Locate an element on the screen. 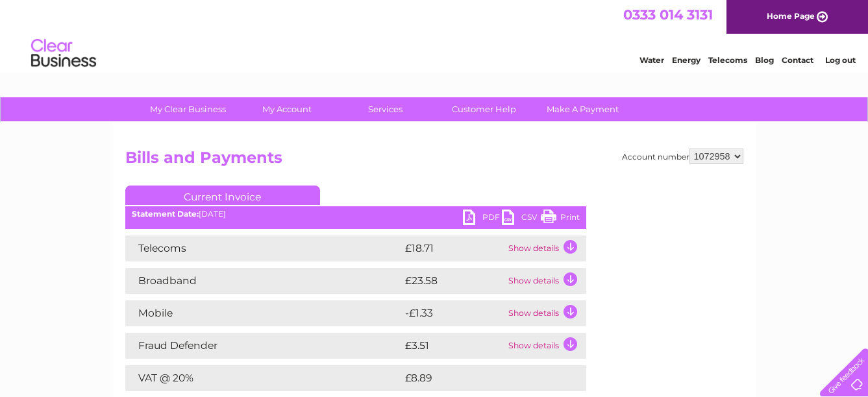  a: Telecoms is located at coordinates (727, 60).